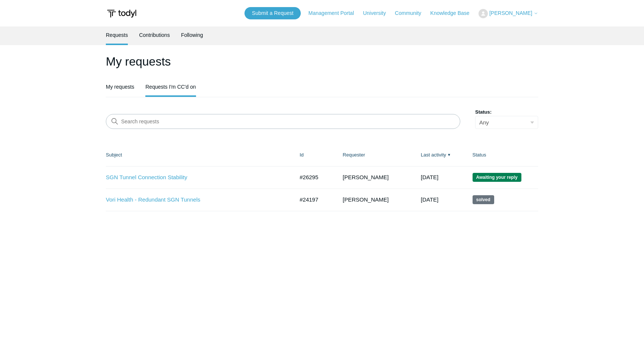 The height and width of the screenshot is (364, 644). Describe the element at coordinates (502, 155) in the screenshot. I see `th: Status` at that location.